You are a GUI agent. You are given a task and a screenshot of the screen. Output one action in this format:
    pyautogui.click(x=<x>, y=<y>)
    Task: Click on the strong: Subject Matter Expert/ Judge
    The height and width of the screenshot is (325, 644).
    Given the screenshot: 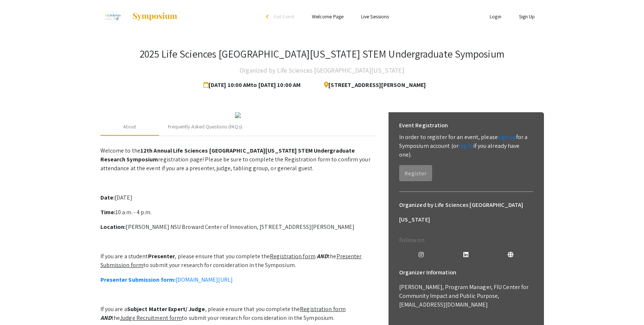 What is the action you would take?
    pyautogui.click(x=166, y=309)
    